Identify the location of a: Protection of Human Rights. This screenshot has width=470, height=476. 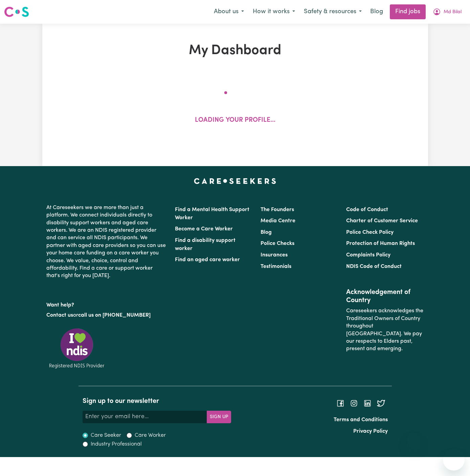
(380, 244).